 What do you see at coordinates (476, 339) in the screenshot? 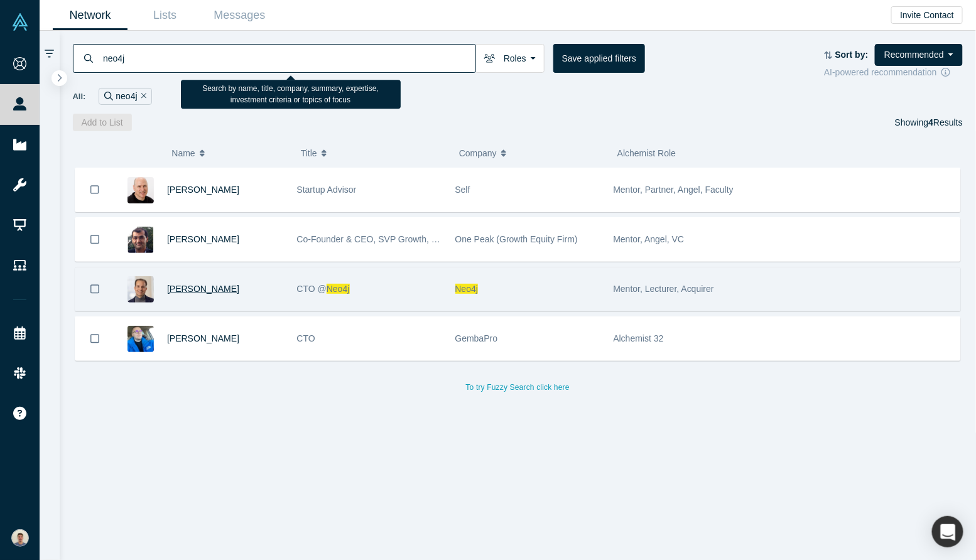
I see `span: GembaPro` at bounding box center [476, 339].